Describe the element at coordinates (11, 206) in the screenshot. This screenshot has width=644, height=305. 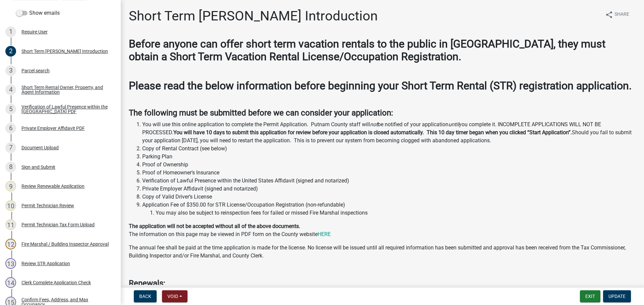
I see `div: 10` at that location.